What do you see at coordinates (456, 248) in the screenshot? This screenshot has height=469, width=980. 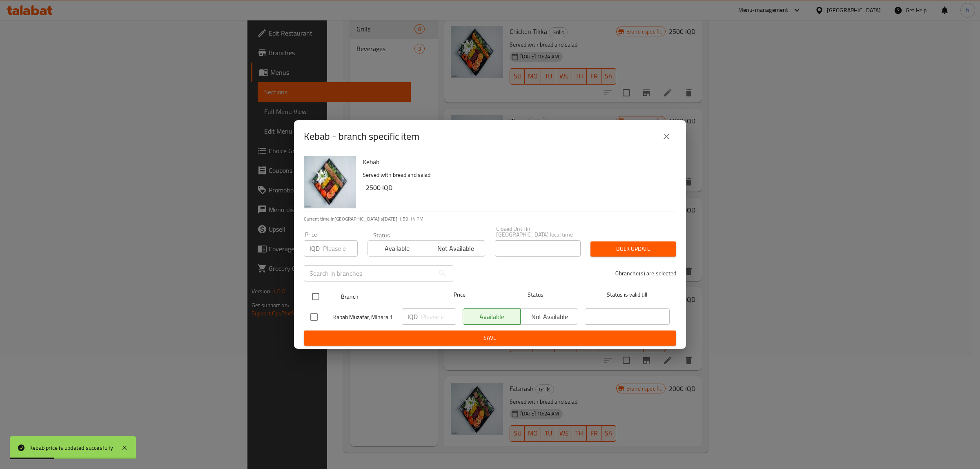 I see `button: Not available` at bounding box center [456, 248].